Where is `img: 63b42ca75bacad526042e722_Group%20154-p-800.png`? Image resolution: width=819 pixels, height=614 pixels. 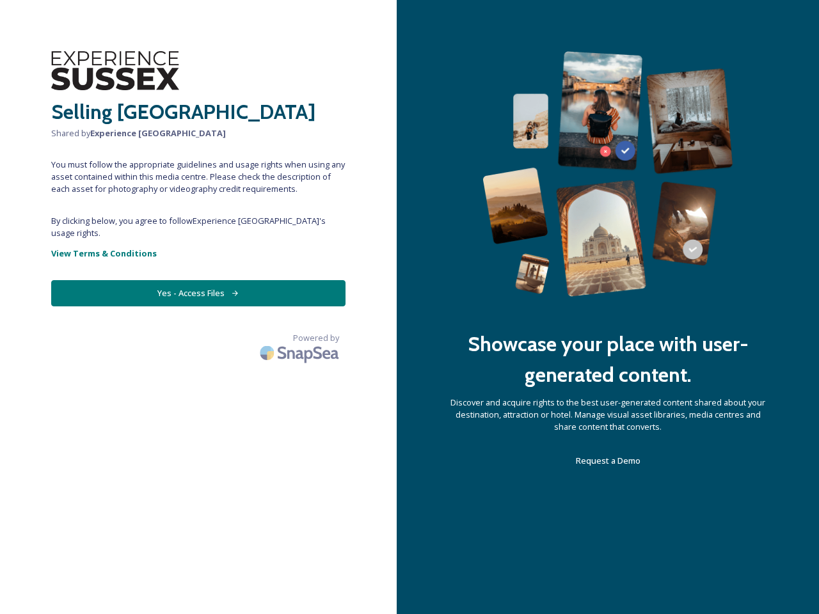
img: 63b42ca75bacad526042e722_Group%20154-p-800.png is located at coordinates (608, 174).